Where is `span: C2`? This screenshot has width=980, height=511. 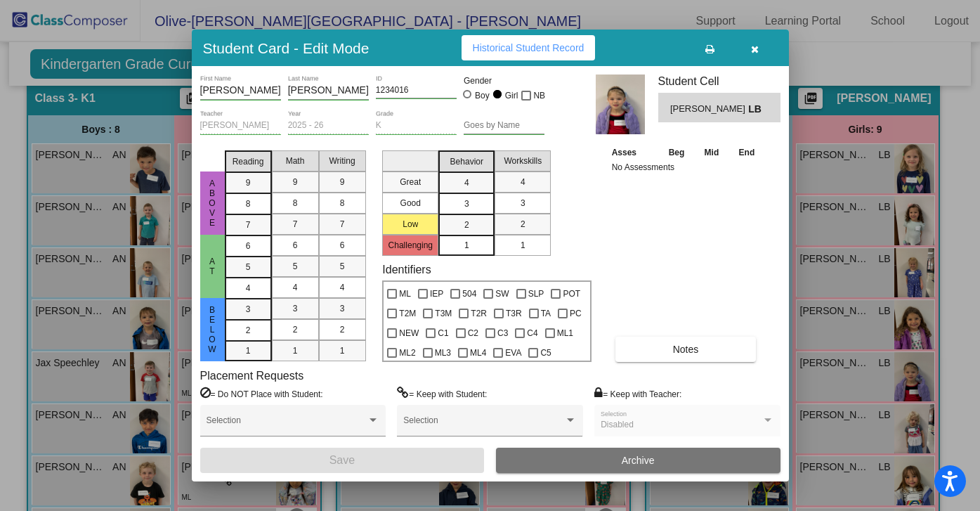
span: C2 is located at coordinates (473, 333).